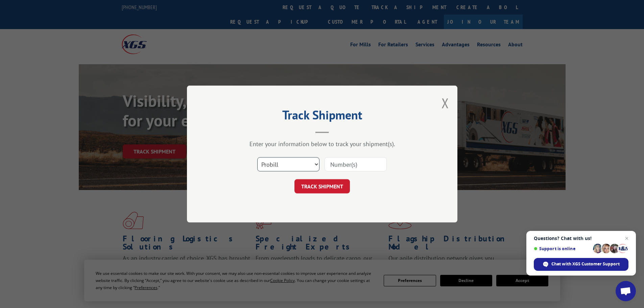  What do you see at coordinates (626, 291) in the screenshot?
I see `div: Open chat` at bounding box center [626, 291].